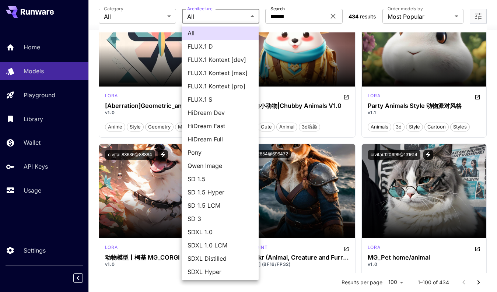 The height and width of the screenshot is (292, 497). What do you see at coordinates (220, 232) in the screenshot?
I see `span: SDXL 1.0` at bounding box center [220, 232].